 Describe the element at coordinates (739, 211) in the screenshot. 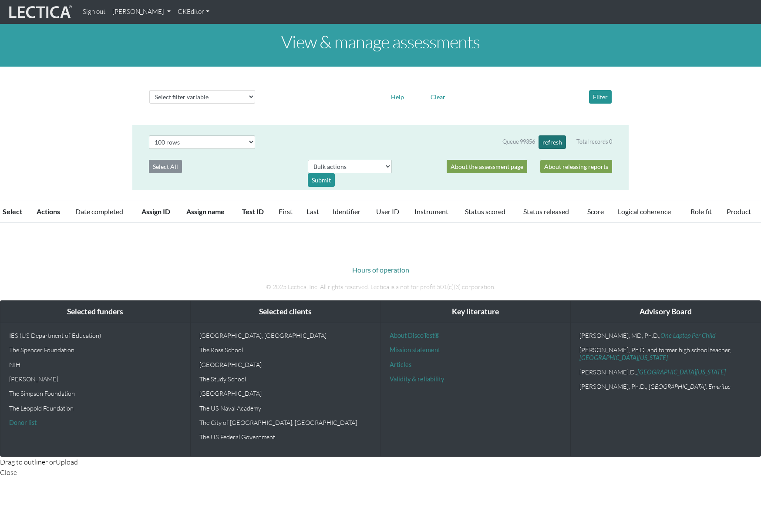

I see `a: Product` at that location.